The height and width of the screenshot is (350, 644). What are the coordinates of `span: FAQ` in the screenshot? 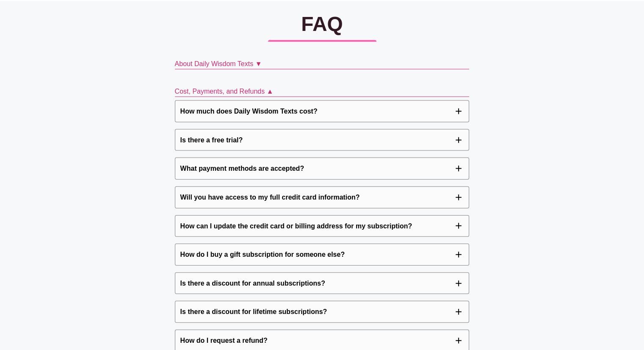 It's located at (322, 24).